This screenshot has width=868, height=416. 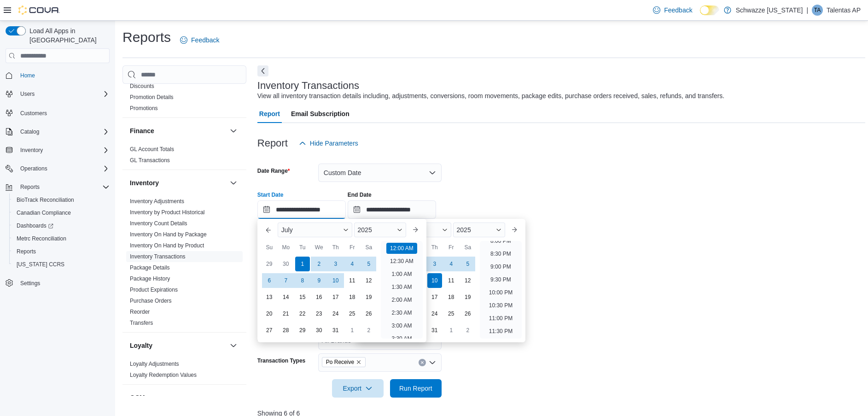 I want to click on span: Reports, so click(x=30, y=187).